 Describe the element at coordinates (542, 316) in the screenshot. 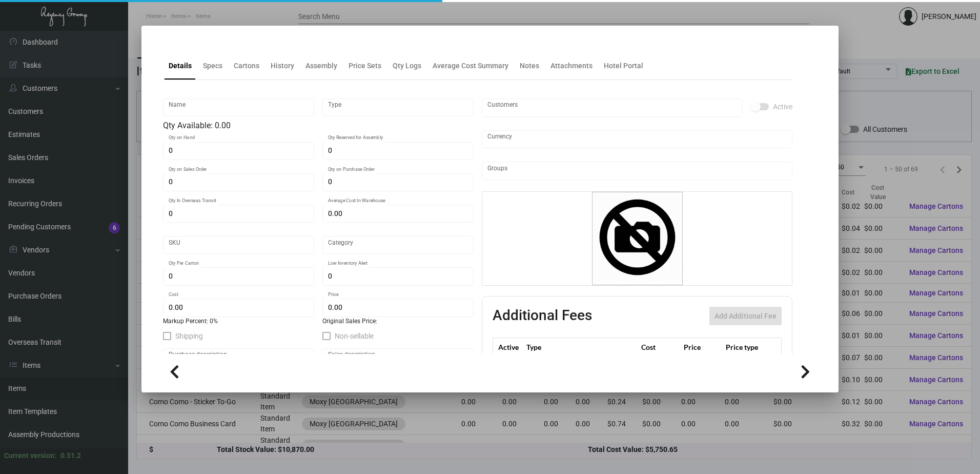

I see `h2: Additional Fees` at that location.